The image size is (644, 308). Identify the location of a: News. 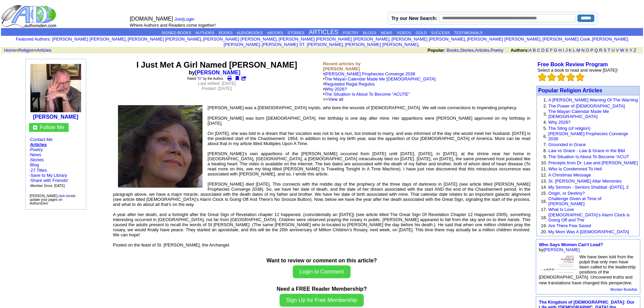
(36, 154).